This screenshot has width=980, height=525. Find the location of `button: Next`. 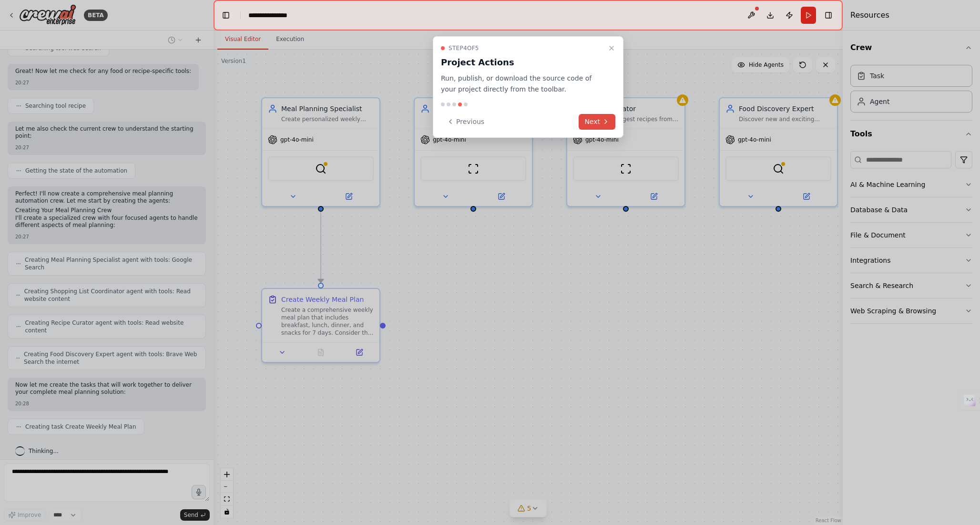

button: Next is located at coordinates (597, 122).